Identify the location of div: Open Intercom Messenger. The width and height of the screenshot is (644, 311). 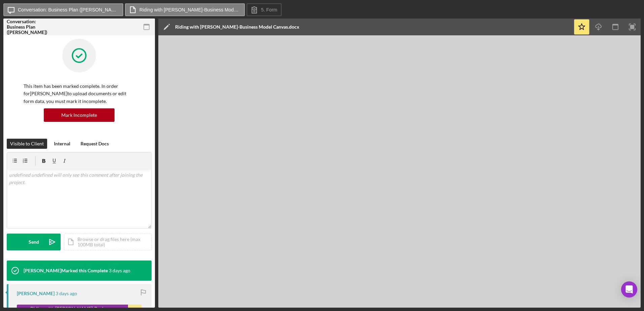
(629, 290).